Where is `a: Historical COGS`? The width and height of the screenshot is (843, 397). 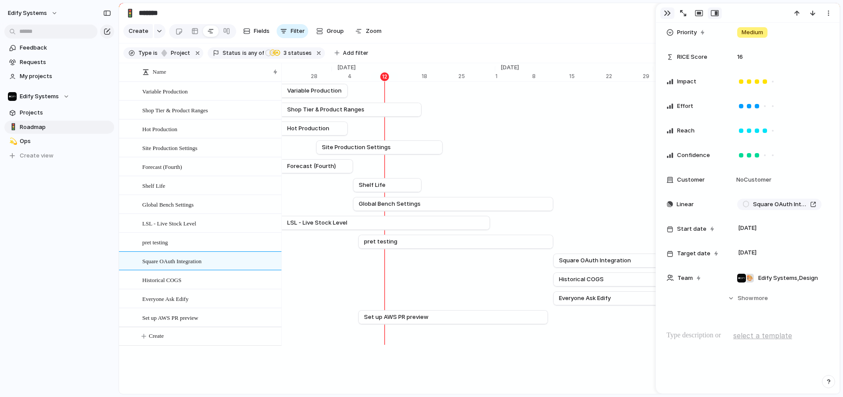
a: Historical COGS is located at coordinates (608, 280).